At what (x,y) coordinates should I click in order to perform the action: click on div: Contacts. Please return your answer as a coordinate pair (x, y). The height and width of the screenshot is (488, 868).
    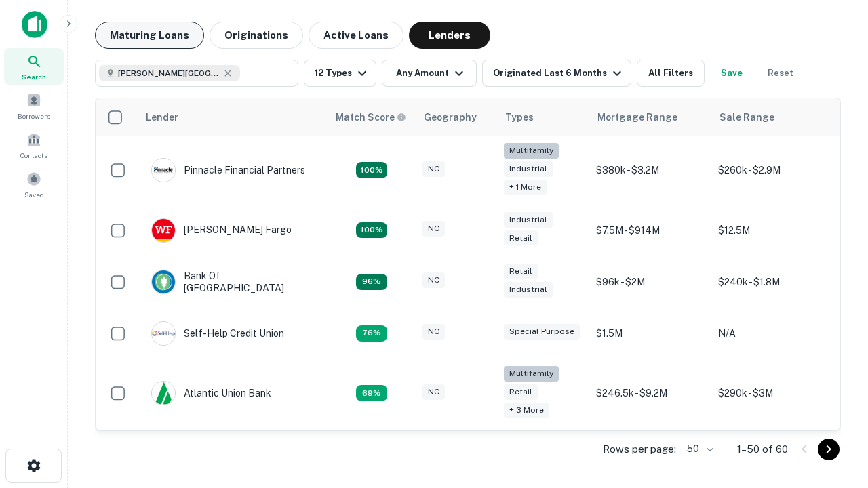
    Looking at the image, I should click on (34, 145).